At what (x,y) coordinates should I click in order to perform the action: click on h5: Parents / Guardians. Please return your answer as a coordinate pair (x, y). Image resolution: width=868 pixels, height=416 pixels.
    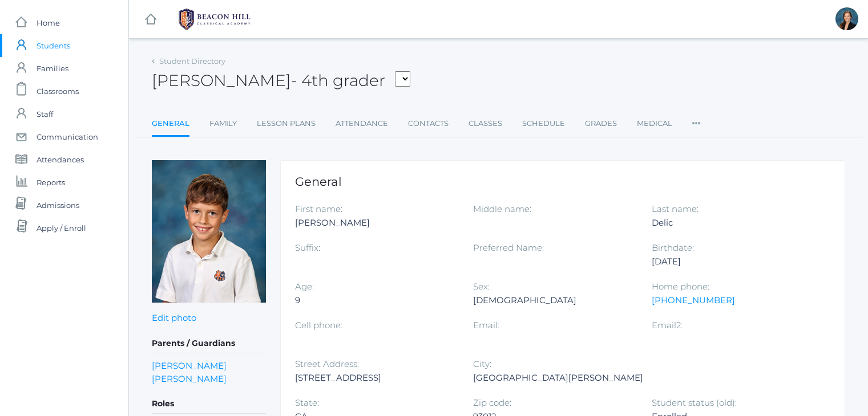
    Looking at the image, I should click on (209, 344).